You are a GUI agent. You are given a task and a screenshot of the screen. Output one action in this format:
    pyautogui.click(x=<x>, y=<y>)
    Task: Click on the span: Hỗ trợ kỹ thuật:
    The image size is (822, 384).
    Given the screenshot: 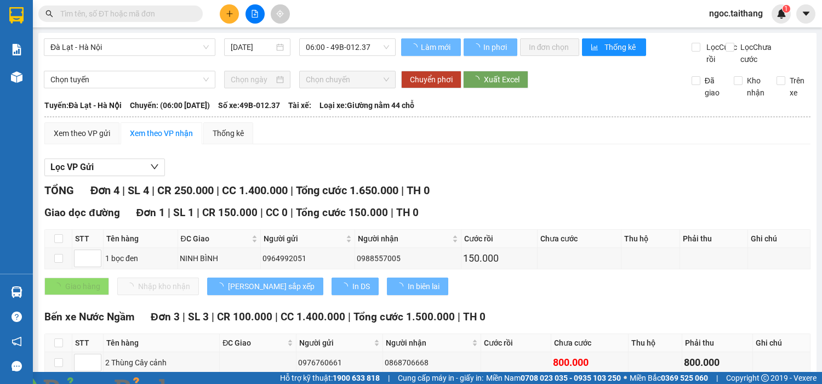 What is the action you would take?
    pyautogui.click(x=330, y=378)
    